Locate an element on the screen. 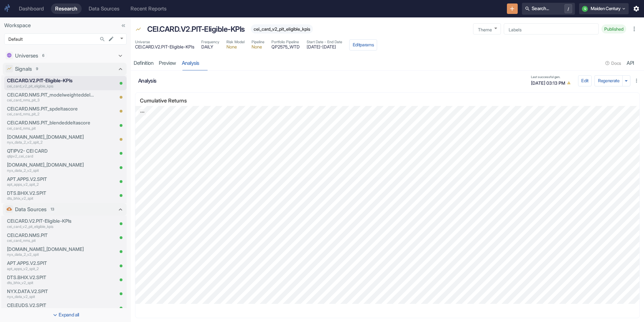  button: config is located at coordinates (585, 81).